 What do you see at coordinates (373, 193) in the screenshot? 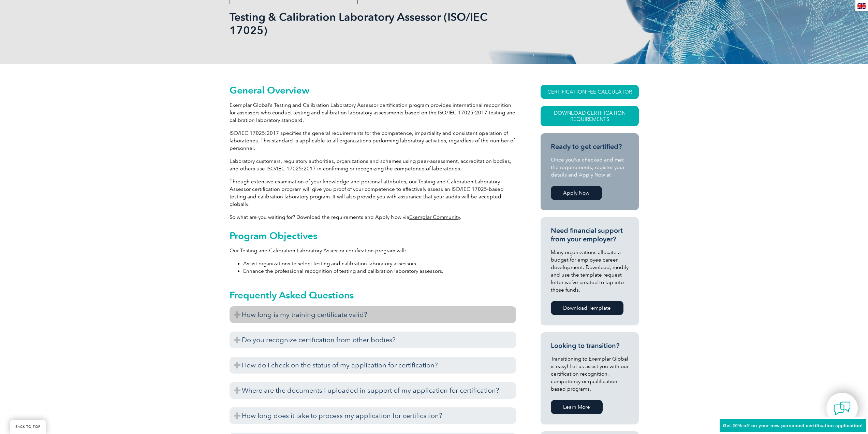
I see `p: Through extensive examination of your knowledge and personal attributes, our Testing and Calibrat...` at bounding box center [373, 193].